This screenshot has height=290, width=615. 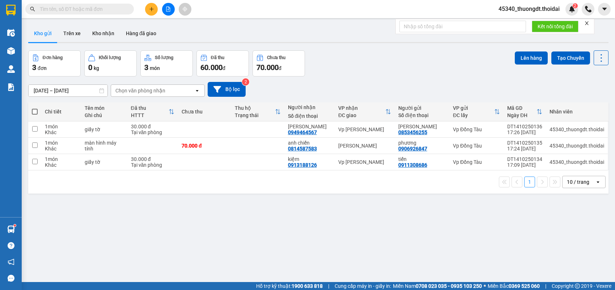 What do you see at coordinates (167, 63) in the screenshot?
I see `button: Số lượng3món` at bounding box center [167, 63].